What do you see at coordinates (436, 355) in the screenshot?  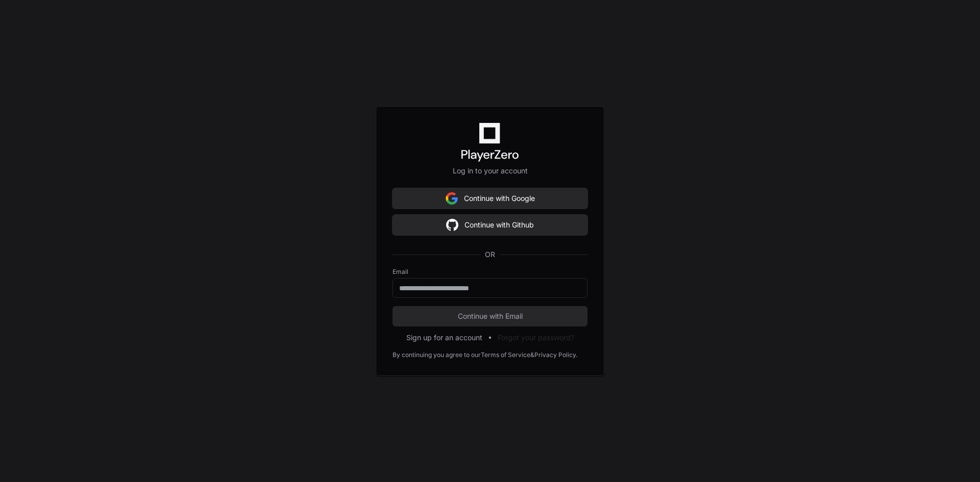 I see `div: By continuing you agree to our` at bounding box center [436, 355].